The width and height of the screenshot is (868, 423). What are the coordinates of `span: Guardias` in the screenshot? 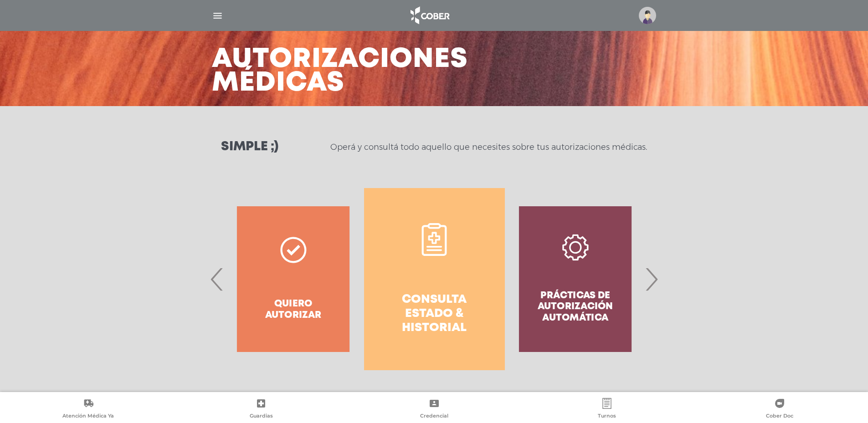 It's located at (261, 417).